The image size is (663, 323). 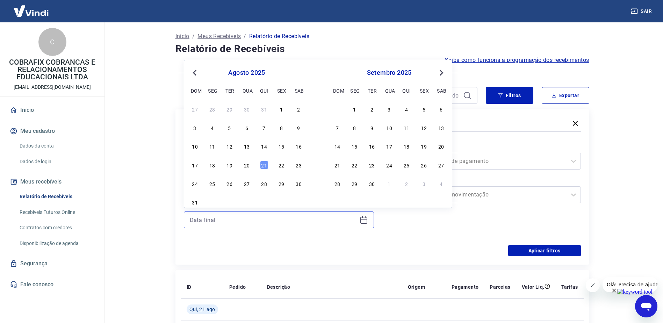 I want to click on p: Valor Líq., so click(x=533, y=287).